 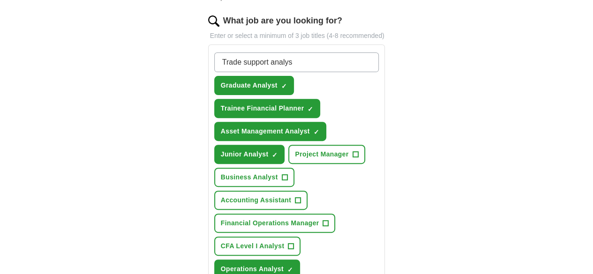 What do you see at coordinates (265, 131) in the screenshot?
I see `span: Asset Management Analyst` at bounding box center [265, 131].